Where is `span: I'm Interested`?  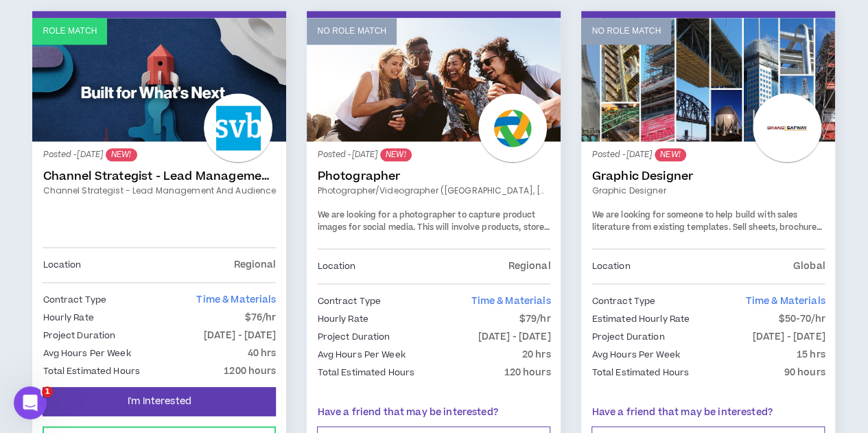
span: I'm Interested is located at coordinates (159, 402).